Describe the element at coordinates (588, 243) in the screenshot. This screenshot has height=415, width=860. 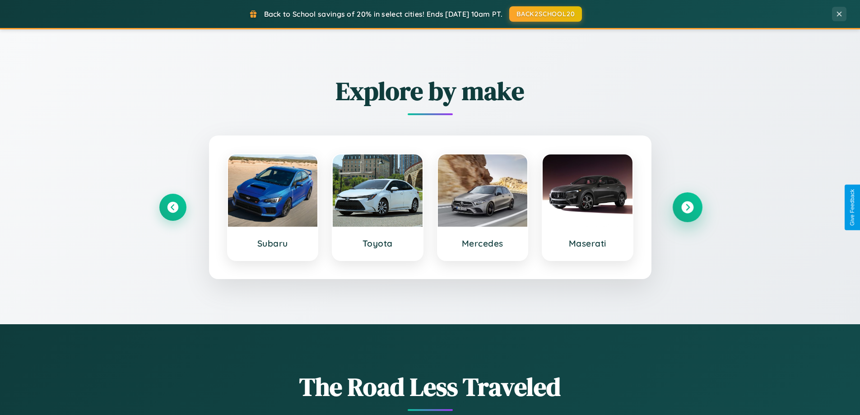
I see `h3: Maserati` at that location.